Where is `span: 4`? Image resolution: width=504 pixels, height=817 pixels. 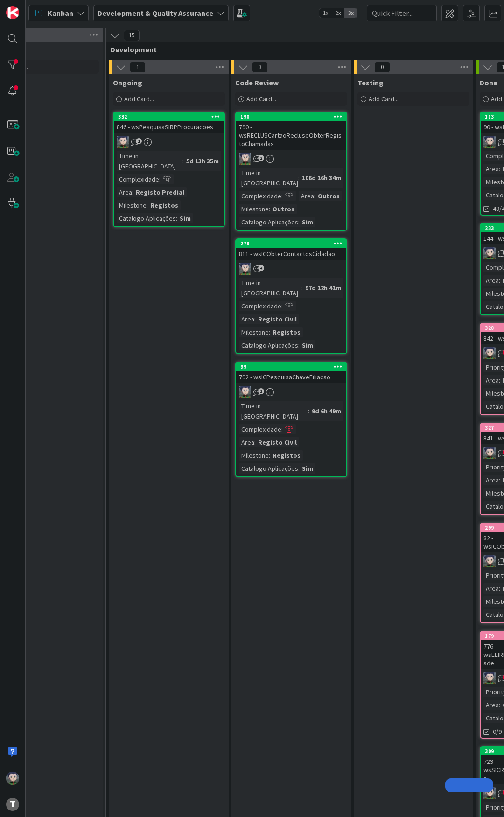
span: 4 is located at coordinates (261, 268).